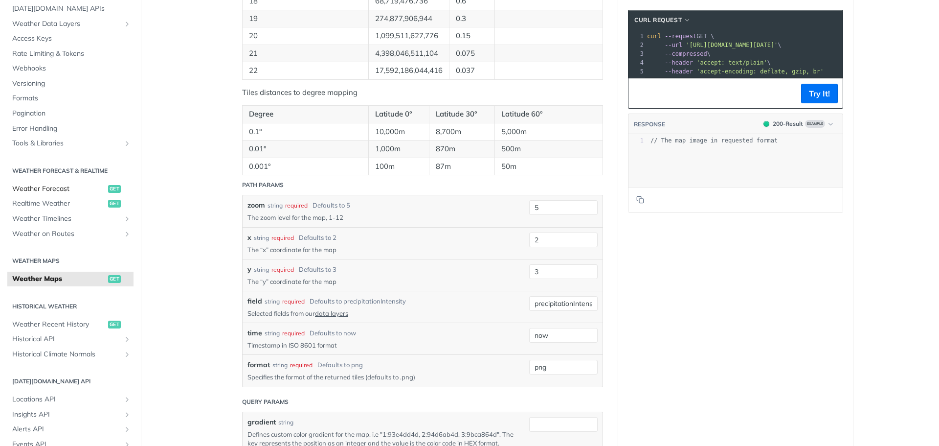 This screenshot has width=939, height=446. What do you see at coordinates (548, 132) in the screenshot?
I see `td: 5,000m` at bounding box center [548, 132].